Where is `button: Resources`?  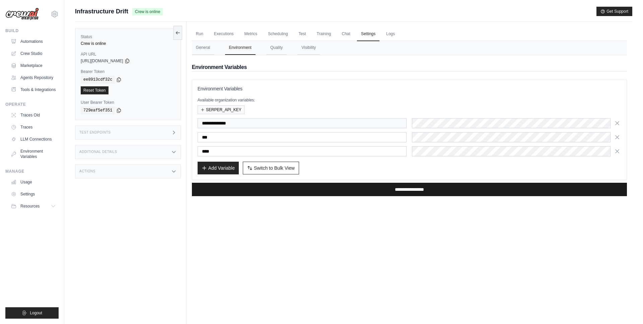
button: Resources is located at coordinates (33, 206).